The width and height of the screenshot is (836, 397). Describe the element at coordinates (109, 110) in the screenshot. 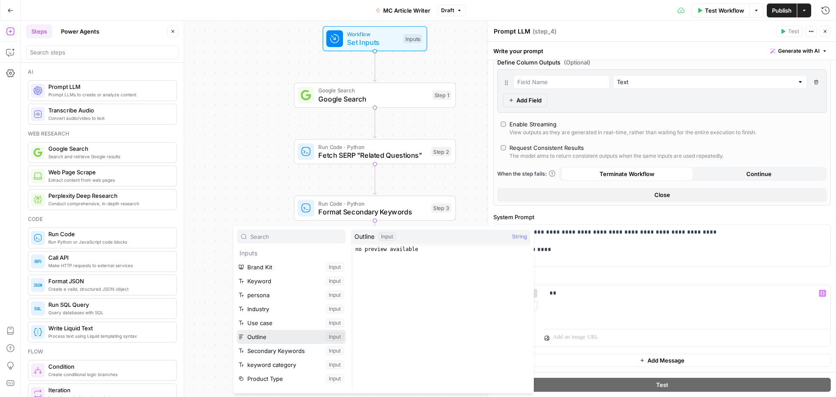

I see `span: Transcribe Audio` at that location.